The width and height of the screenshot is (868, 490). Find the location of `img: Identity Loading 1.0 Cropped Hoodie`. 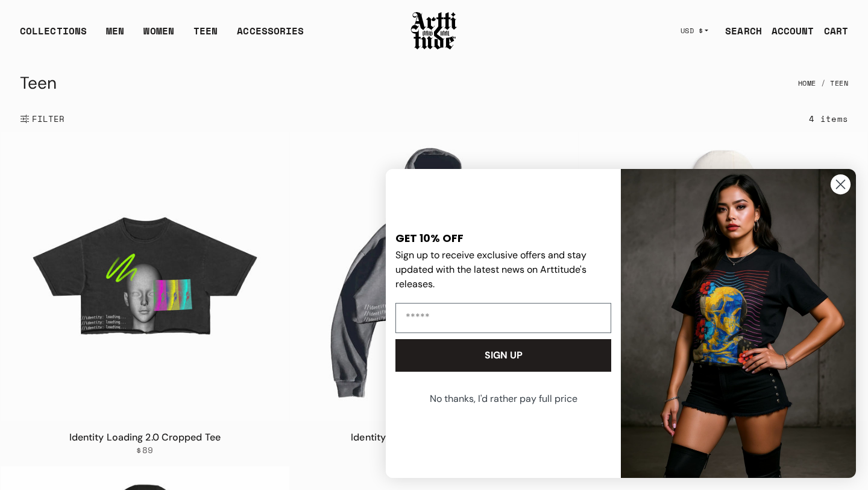

img: Identity Loading 1.0 Cropped Hoodie is located at coordinates (434, 277).